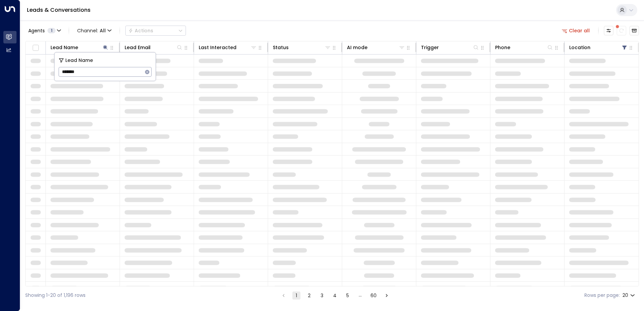 This screenshot has width=644, height=311. Describe the element at coordinates (387, 295) in the screenshot. I see `button: Go to next page` at that location.